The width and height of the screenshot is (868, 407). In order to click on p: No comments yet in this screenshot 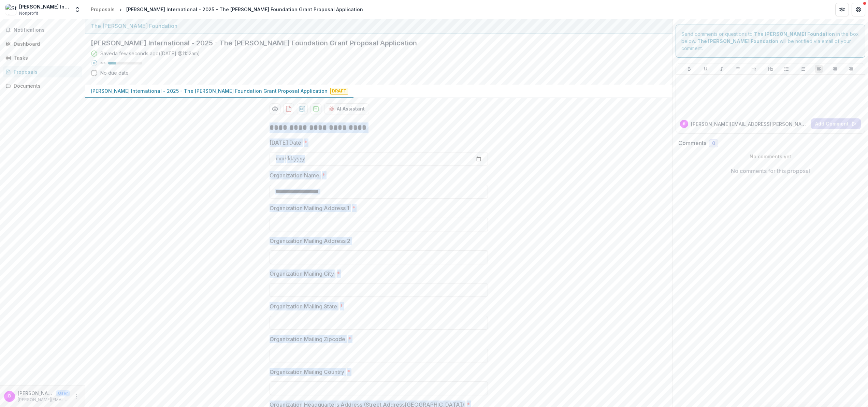, I will do `click(770, 156)`.